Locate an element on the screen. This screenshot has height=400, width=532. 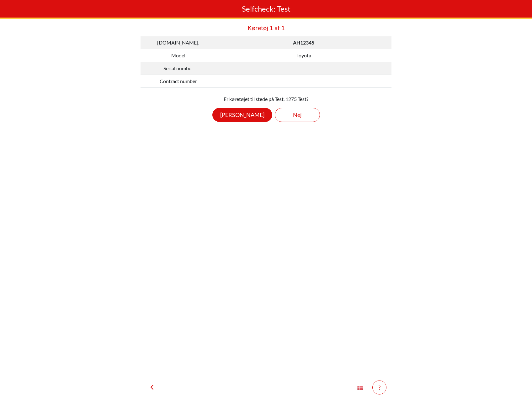
img: isAAAAASUVORK5CYII= is located at coordinates (360, 388).